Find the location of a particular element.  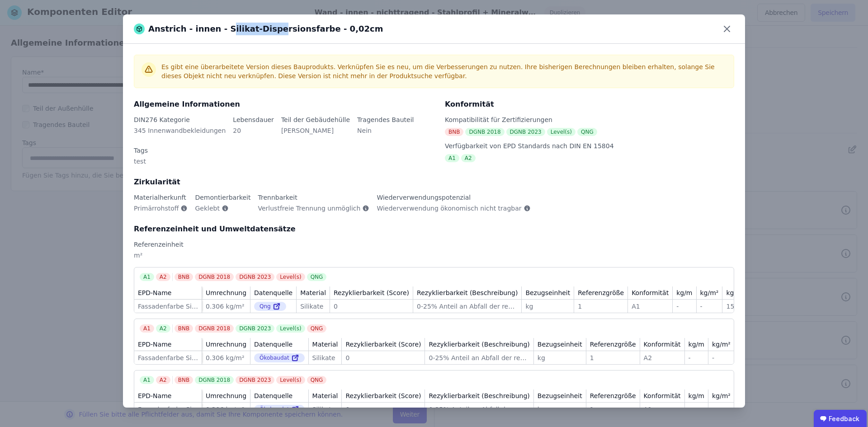

div: Referenzeinheit is located at coordinates (434, 244).